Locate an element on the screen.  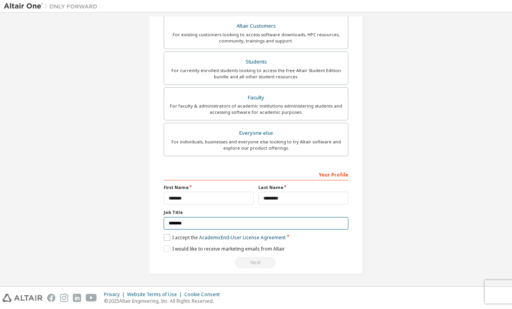
img: altair_logo.svg is located at coordinates (22, 298).